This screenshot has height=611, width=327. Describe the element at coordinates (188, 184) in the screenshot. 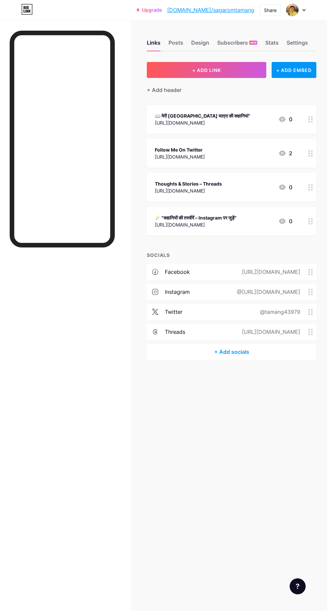

I see `div: Thoughts & Stories – Threads` at that location.